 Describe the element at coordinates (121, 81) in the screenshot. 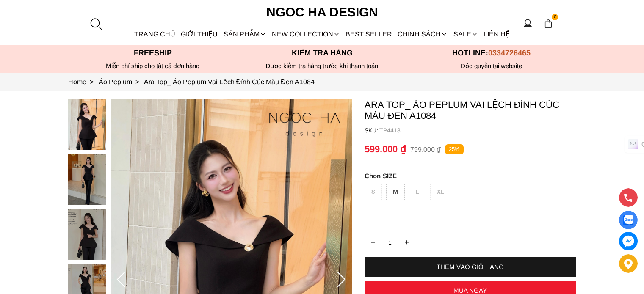

I see `a: Link to Áo Peplum` at that location.